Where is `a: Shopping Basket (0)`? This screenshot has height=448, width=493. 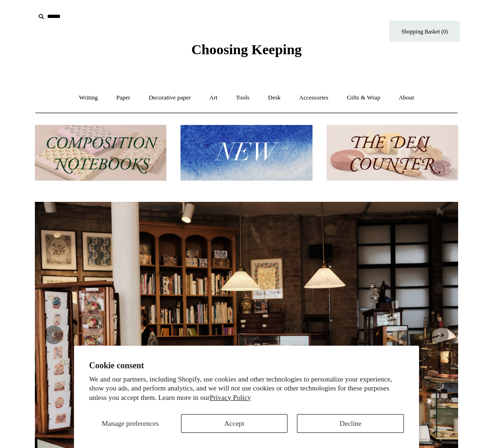
a: Shopping Basket (0) is located at coordinates (425, 31).